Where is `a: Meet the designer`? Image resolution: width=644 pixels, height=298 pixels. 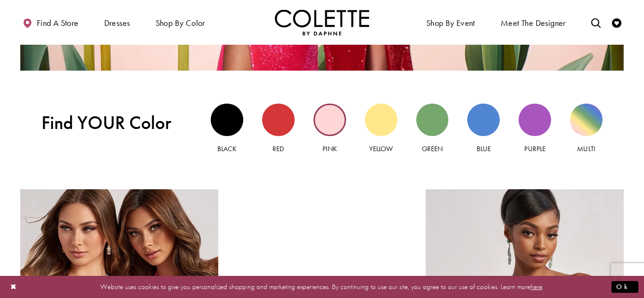
a: Meet the designer is located at coordinates (533, 22).